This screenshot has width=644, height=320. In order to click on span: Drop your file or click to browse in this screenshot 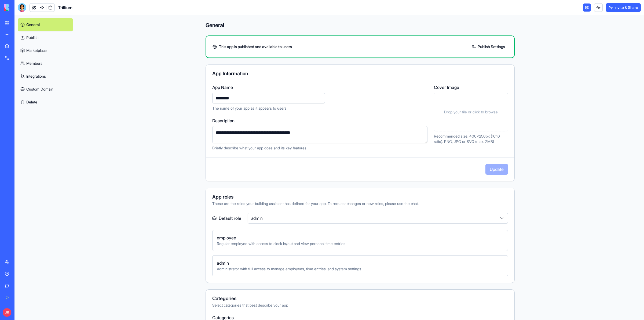, I will do `click(471, 112)`.